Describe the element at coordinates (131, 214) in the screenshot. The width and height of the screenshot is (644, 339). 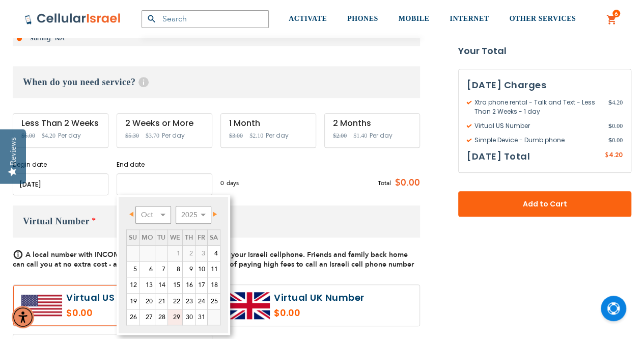
I see `span: Prev` at that location.